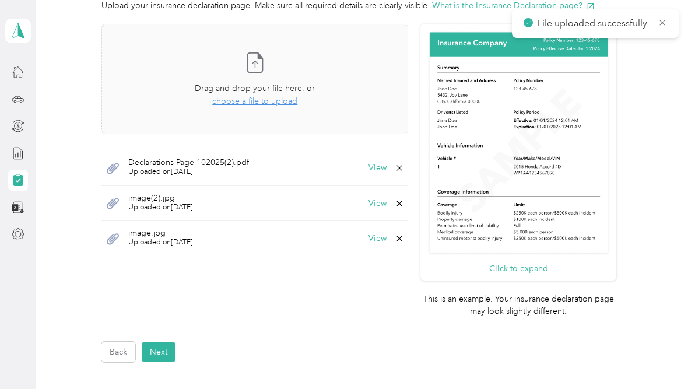 The image size is (688, 389). What do you see at coordinates (255, 101) in the screenshot?
I see `span: choose a file to upload` at bounding box center [255, 101].